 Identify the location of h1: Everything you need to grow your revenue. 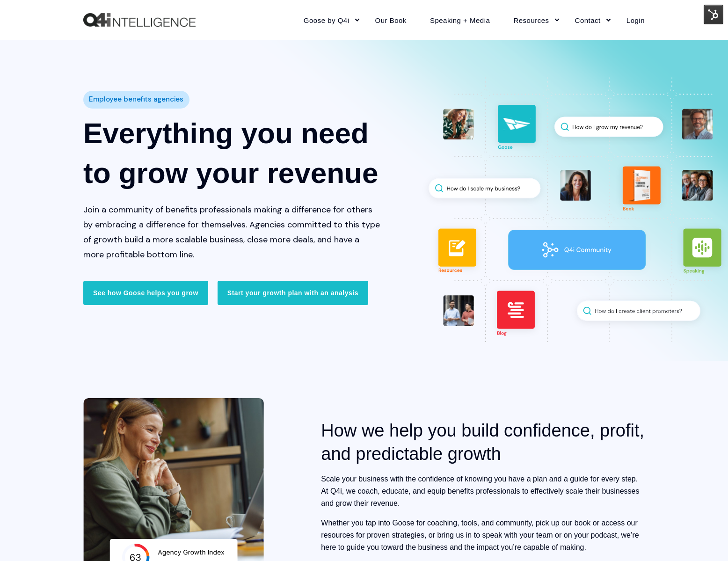
(232, 153).